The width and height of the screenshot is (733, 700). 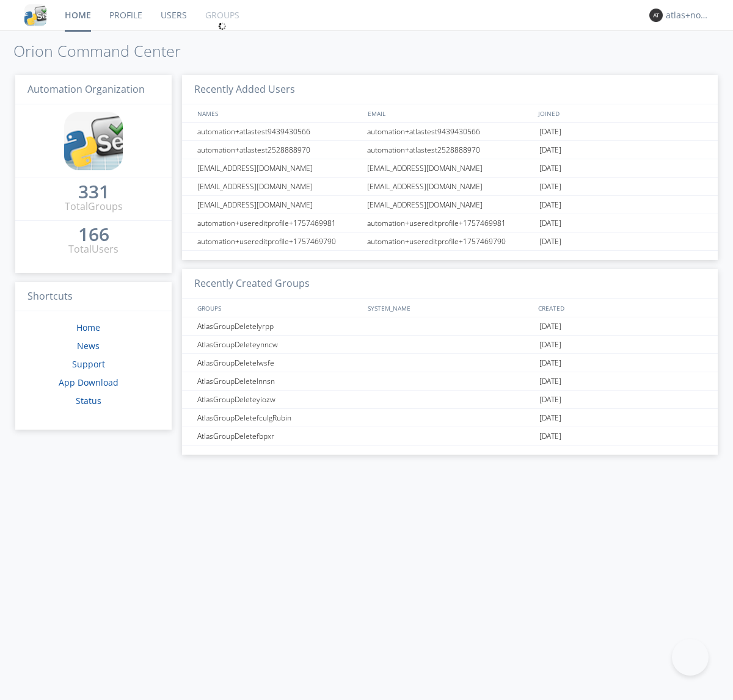 What do you see at coordinates (93, 249) in the screenshot?
I see `div: Total Users` at bounding box center [93, 249].